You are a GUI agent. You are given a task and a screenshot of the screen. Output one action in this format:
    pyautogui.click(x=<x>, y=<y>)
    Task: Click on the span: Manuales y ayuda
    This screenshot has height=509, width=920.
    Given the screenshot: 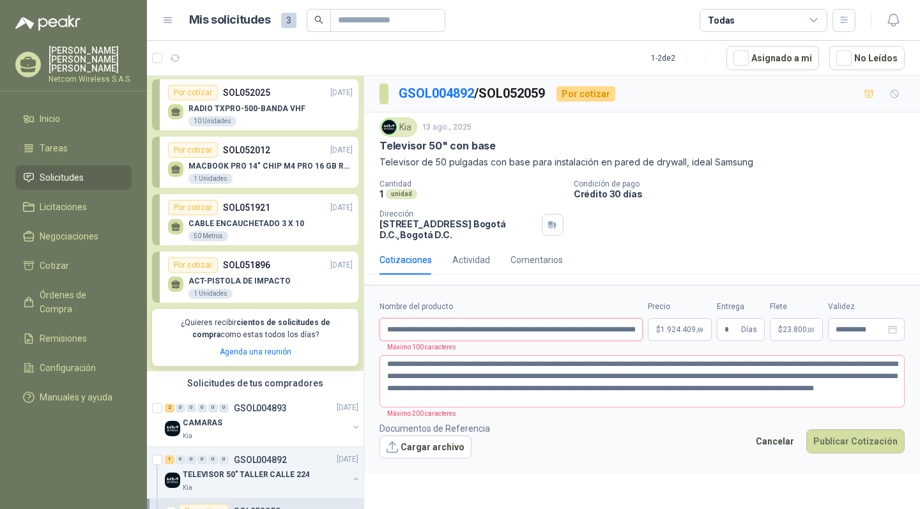 What is the action you would take?
    pyautogui.click(x=76, y=397)
    